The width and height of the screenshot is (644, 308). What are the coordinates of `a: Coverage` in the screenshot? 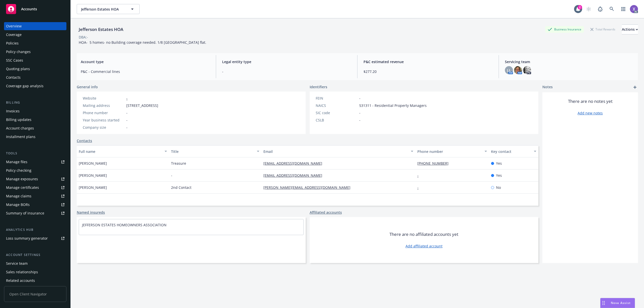 It's located at (35, 35).